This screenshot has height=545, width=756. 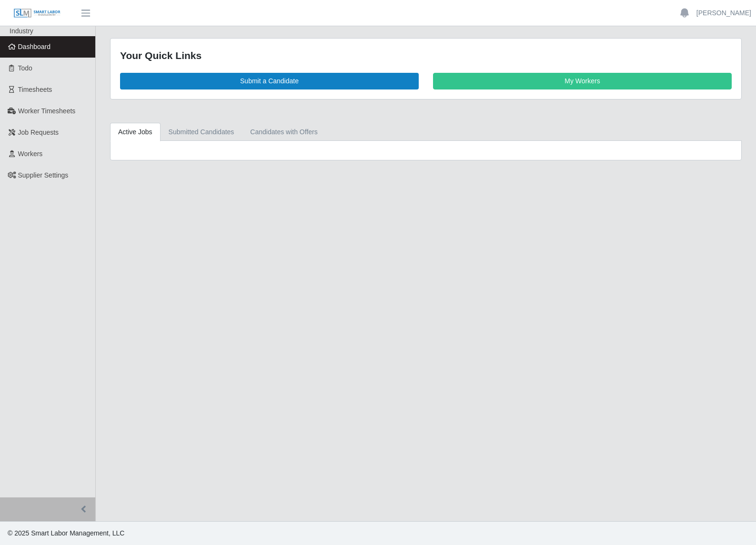 I want to click on span: Todo, so click(x=25, y=68).